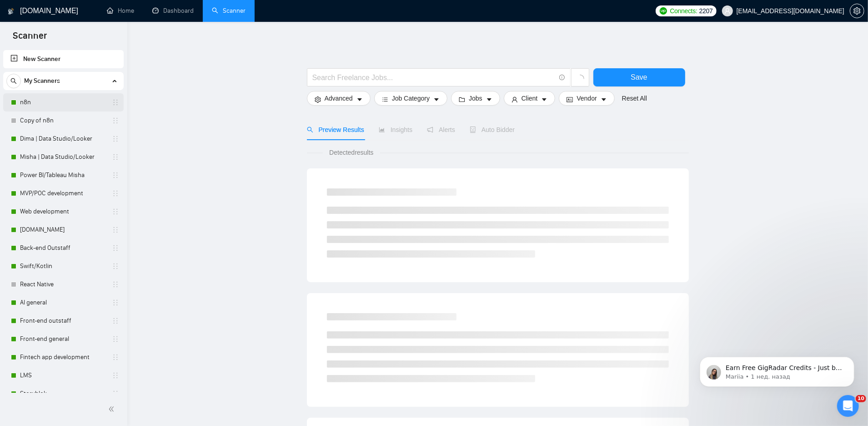  What do you see at coordinates (64, 375) in the screenshot?
I see `a: LMS` at bounding box center [64, 375].